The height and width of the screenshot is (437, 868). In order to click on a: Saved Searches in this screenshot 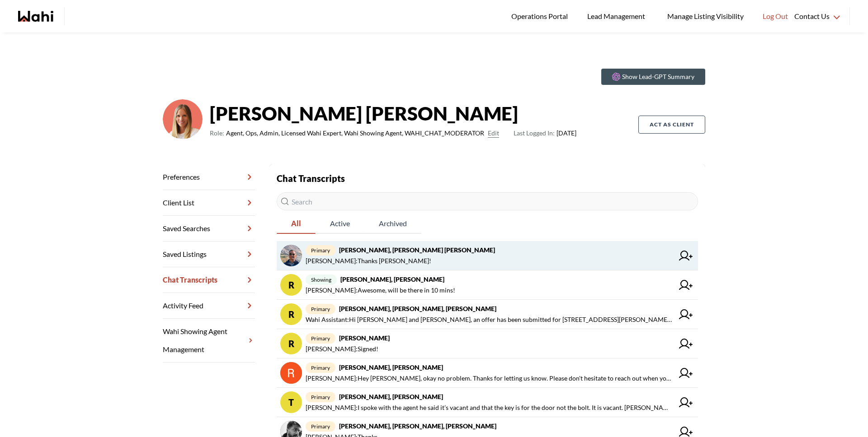, I will do `click(209, 229)`.